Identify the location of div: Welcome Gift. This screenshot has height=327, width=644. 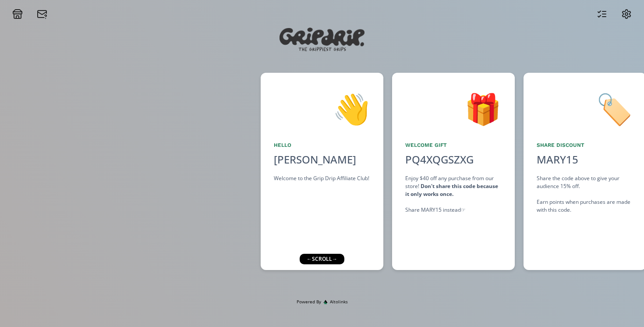
(454, 145).